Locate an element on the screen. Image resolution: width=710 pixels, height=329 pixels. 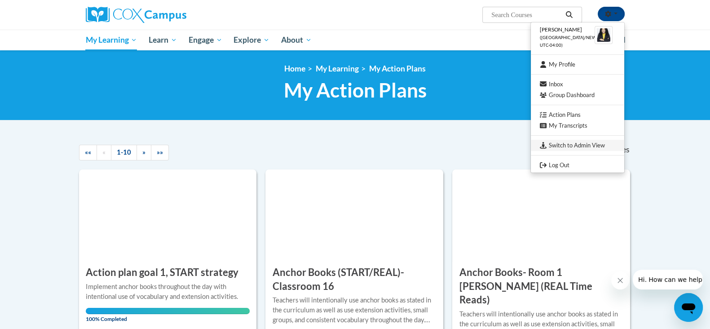
h3: Action plan goal 1, START strategy is located at coordinates (162, 272).